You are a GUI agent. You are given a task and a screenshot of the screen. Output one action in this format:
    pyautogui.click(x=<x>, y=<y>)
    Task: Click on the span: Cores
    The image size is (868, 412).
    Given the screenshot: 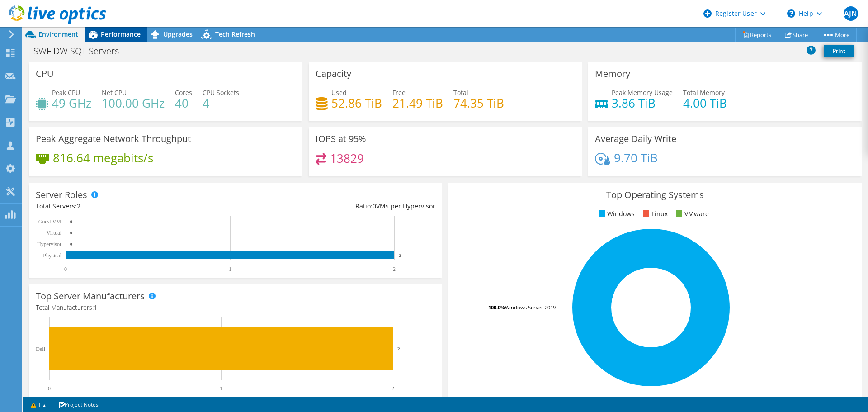 What is the action you would take?
    pyautogui.click(x=184, y=92)
    